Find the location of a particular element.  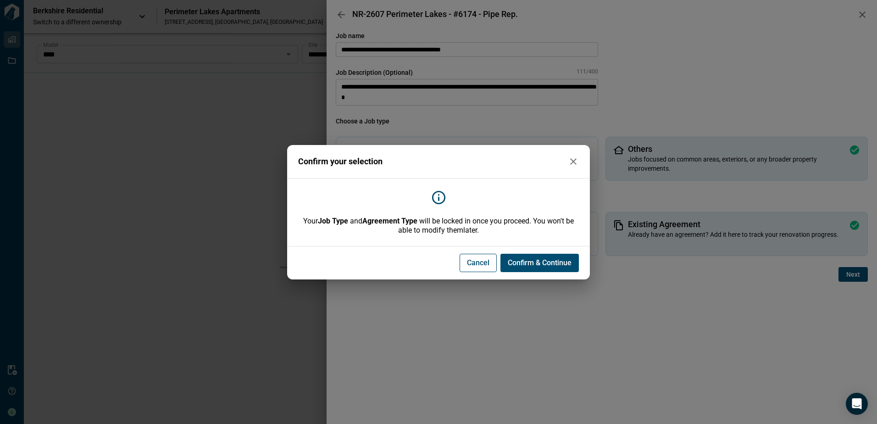

button: Cancel is located at coordinates (478, 263).